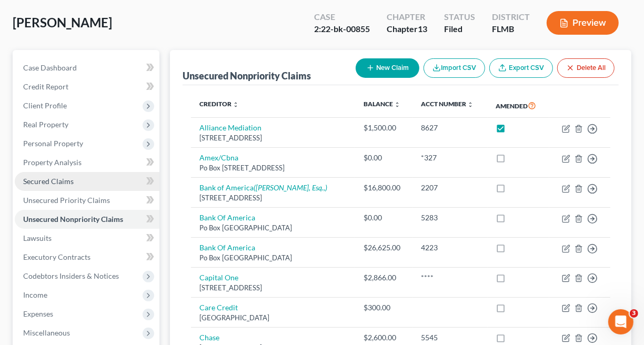  I want to click on span: Secured Claims, so click(48, 181).